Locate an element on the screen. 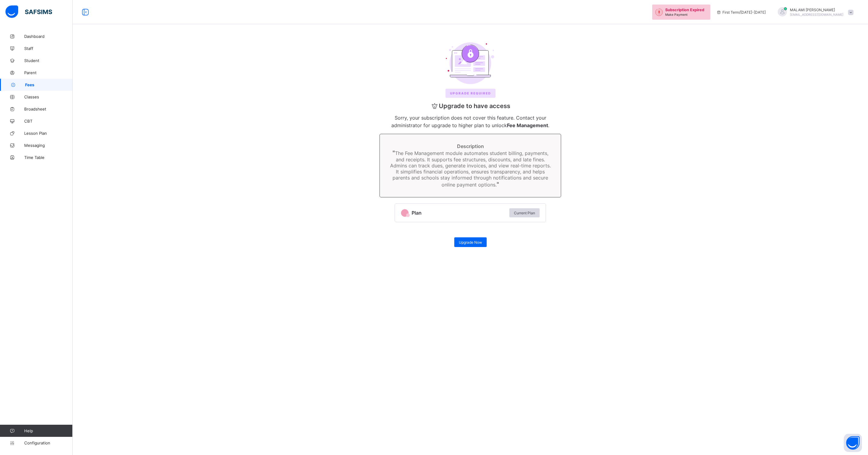 Image resolution: width=868 pixels, height=455 pixels. span: Messaging is located at coordinates (48, 145).